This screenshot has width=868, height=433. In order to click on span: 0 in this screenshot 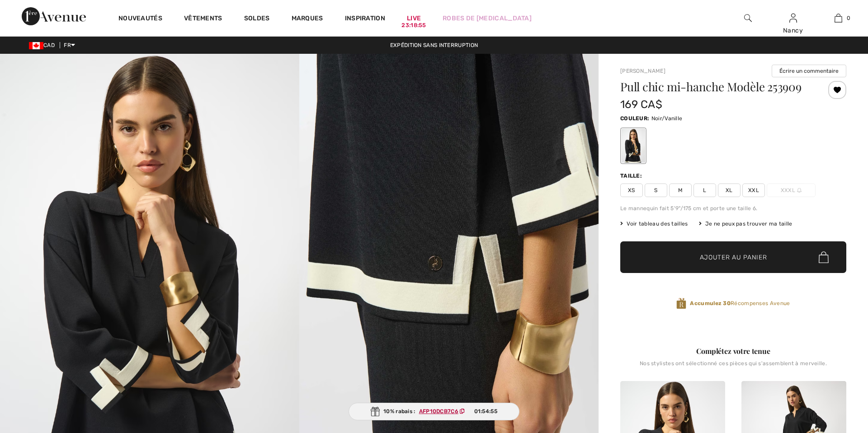, I will do `click(849, 18)`.